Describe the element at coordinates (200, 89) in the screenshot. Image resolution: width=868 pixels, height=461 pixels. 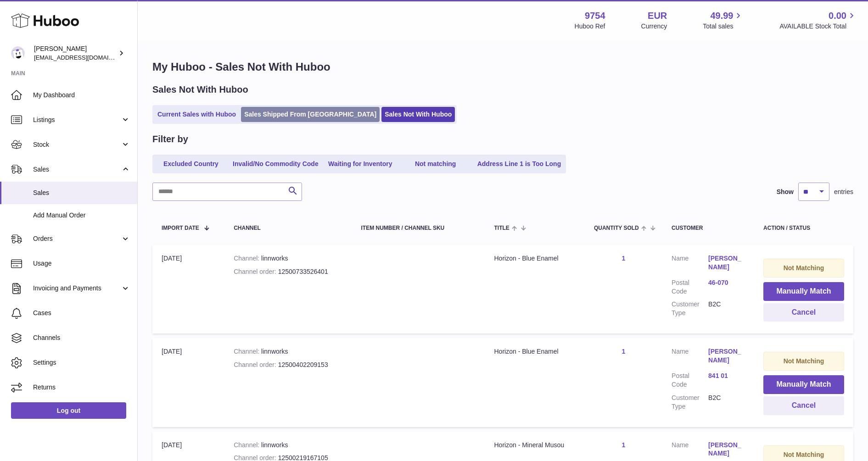
I see `h2: Sales Not With Huboo` at that location.